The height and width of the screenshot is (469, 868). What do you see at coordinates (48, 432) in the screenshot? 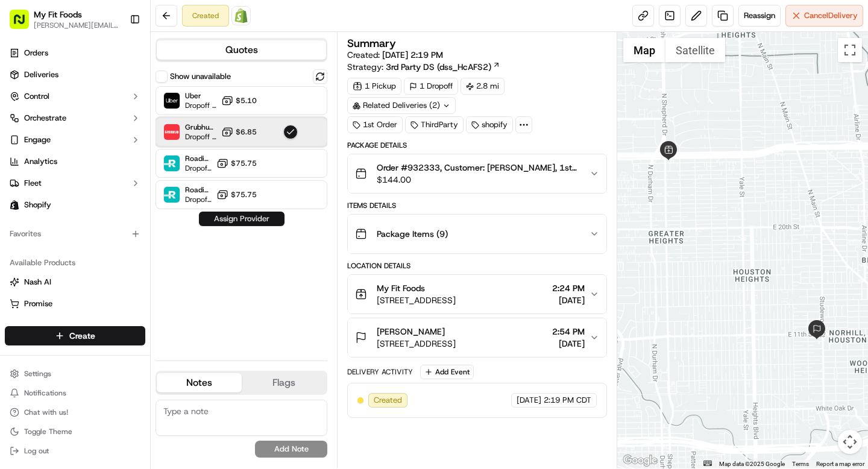
I see `span: Toggle Theme` at bounding box center [48, 432].